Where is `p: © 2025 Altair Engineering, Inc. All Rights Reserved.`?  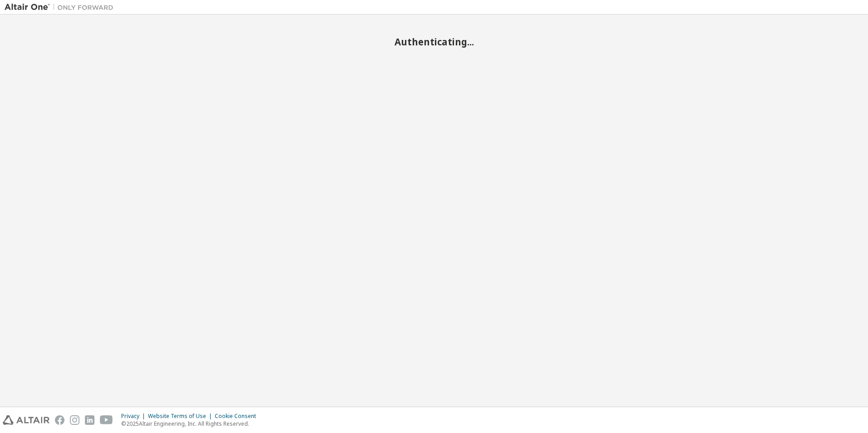
p: © 2025 Altair Engineering, Inc. All Rights Reserved. is located at coordinates (191, 423).